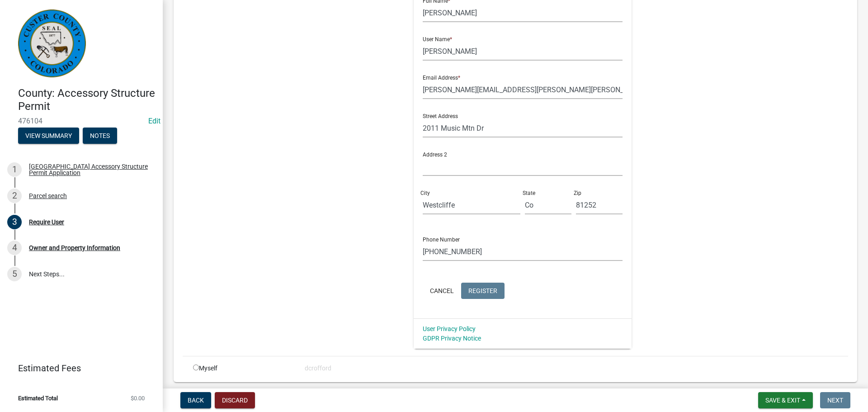 This screenshot has height=412, width=868. I want to click on div: Owner and Property Information, so click(75, 248).